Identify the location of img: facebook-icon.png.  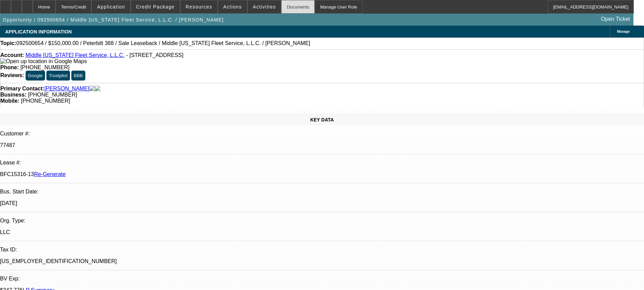
(92, 89).